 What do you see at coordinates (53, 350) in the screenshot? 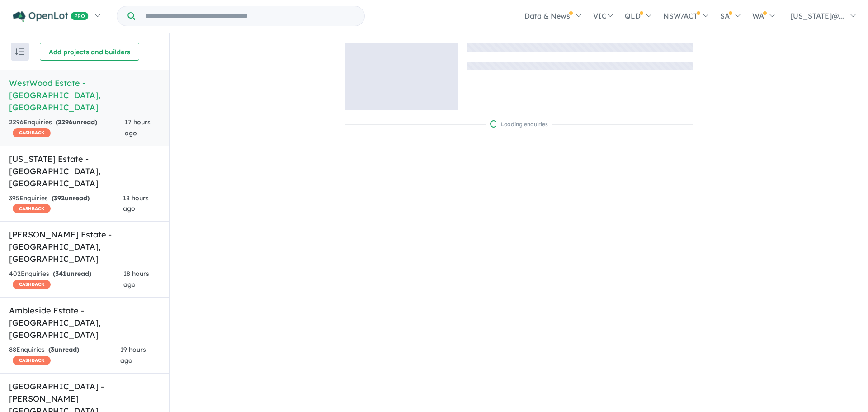
I see `span: 3` at bounding box center [53, 350].